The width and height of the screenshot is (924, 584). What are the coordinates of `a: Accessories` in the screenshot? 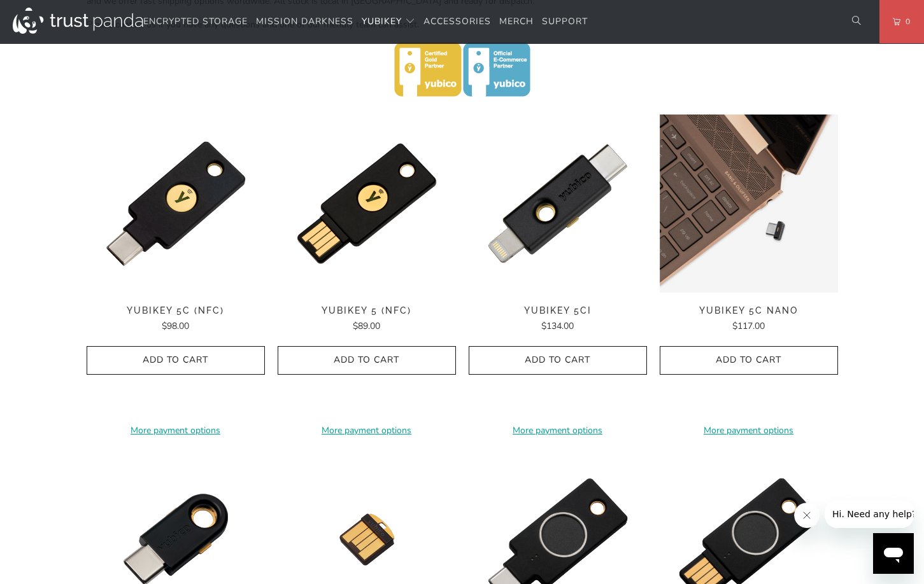 It's located at (457, 22).